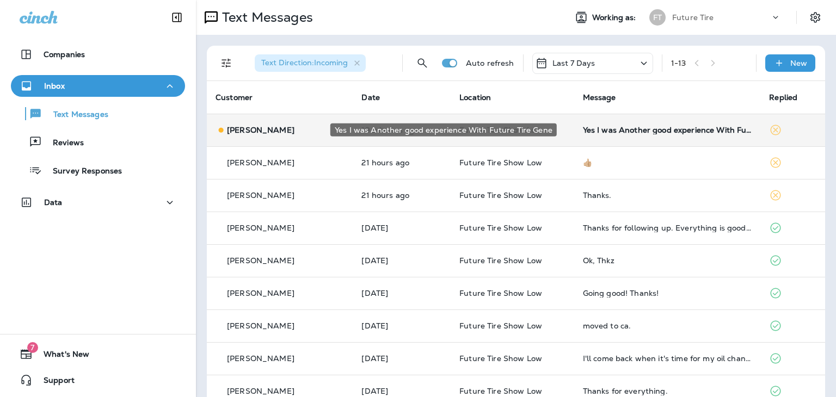 Image resolution: width=836 pixels, height=397 pixels. I want to click on div: Text Direction:Incoming, so click(310, 63).